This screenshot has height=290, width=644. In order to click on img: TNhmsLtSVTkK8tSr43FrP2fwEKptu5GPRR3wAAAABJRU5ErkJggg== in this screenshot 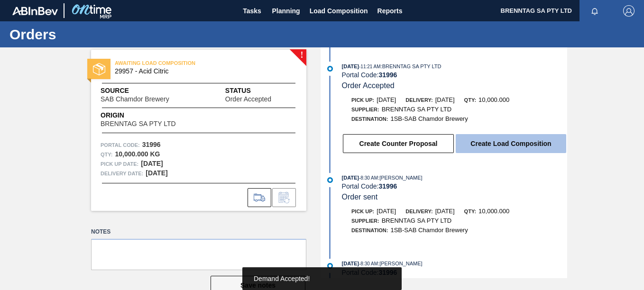, I will do `click(35, 11)`.